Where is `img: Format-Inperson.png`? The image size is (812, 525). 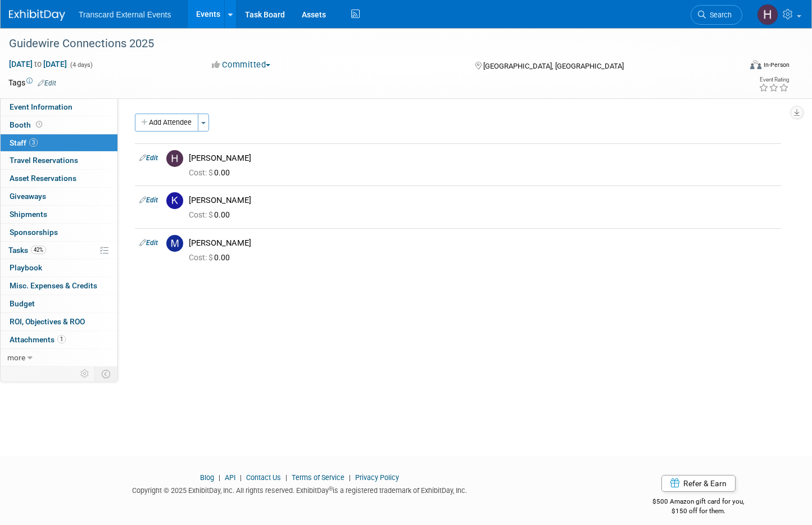
img: Format-Inperson.png is located at coordinates (756, 65).